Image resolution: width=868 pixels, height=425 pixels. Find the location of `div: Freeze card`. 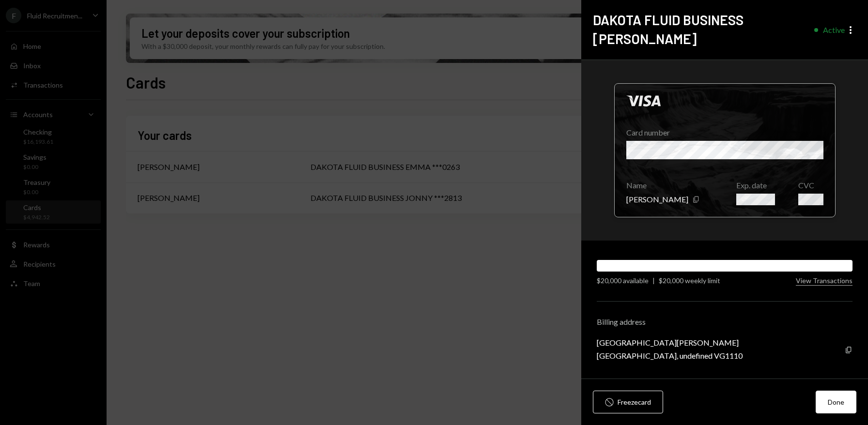

div: Freeze card is located at coordinates (634, 402).